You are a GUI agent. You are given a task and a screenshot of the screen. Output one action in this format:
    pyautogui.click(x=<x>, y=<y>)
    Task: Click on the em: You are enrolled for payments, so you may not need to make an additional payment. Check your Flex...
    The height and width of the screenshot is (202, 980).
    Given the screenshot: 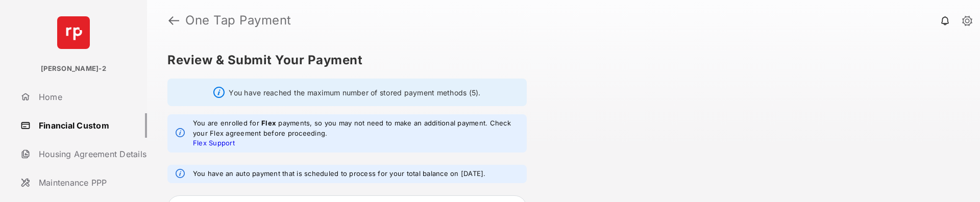 What is the action you would take?
    pyautogui.click(x=356, y=133)
    